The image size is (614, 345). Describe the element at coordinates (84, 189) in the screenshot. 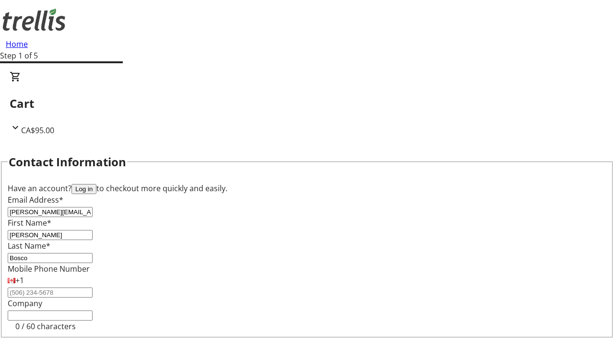

I see `button: Log in` at that location.